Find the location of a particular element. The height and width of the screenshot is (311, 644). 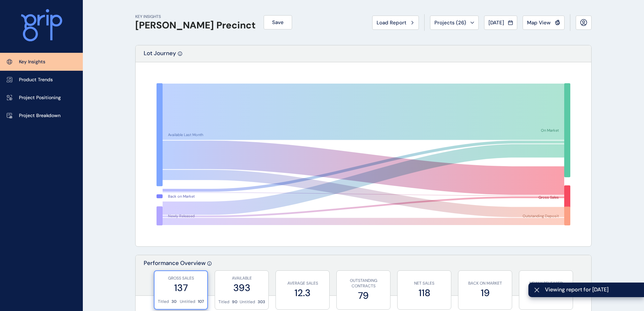

label: 12.3 is located at coordinates (303, 293).